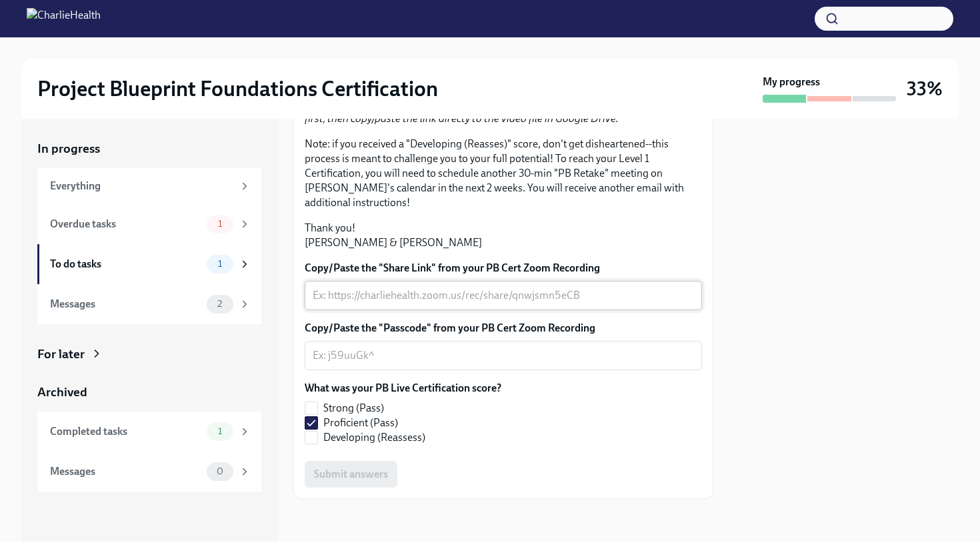 This screenshot has width=980, height=555. What do you see at coordinates (925, 88) in the screenshot?
I see `h3: 33%` at bounding box center [925, 88].